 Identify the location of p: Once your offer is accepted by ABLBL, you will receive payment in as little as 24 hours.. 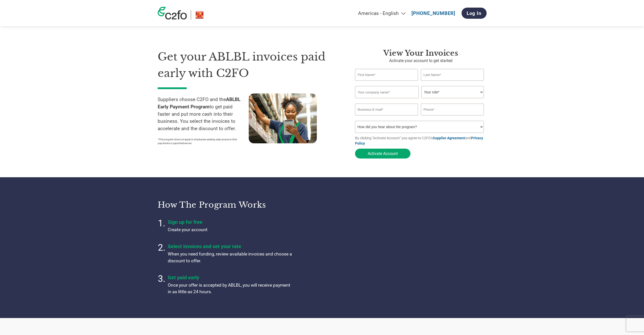
(231, 289).